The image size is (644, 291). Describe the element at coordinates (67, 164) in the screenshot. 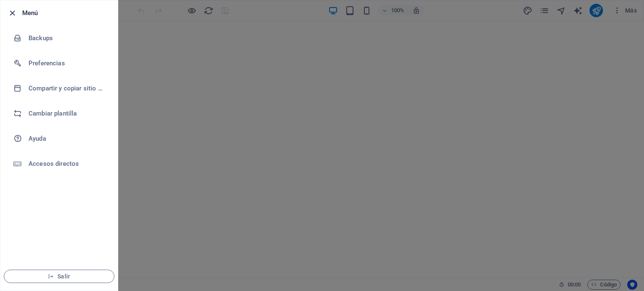

I see `h6: Accesos directos` at that location.